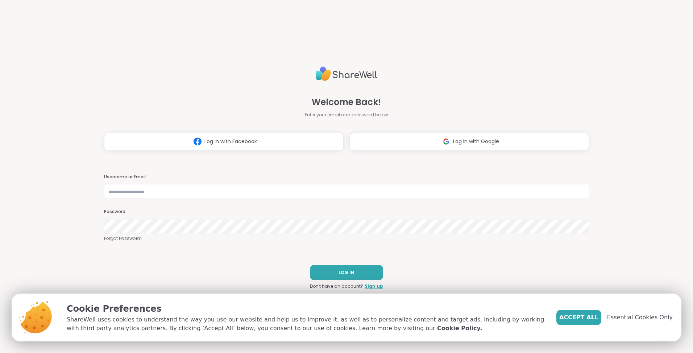  I want to click on a: Cookie Policy., so click(460, 329).